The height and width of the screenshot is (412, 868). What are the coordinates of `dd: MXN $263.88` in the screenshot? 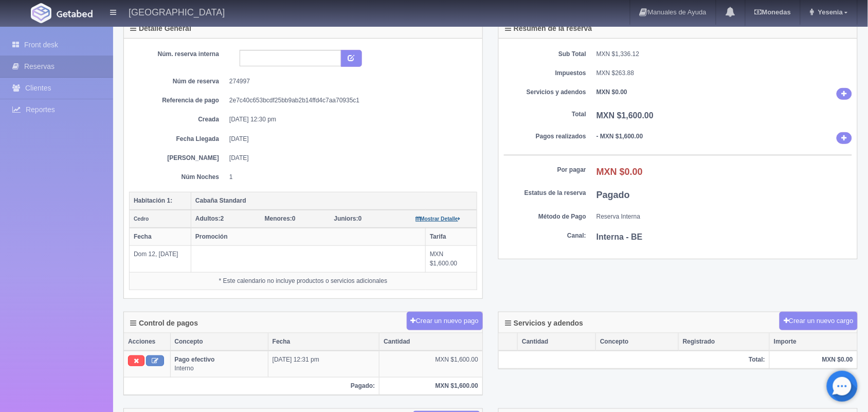 It's located at (724, 73).